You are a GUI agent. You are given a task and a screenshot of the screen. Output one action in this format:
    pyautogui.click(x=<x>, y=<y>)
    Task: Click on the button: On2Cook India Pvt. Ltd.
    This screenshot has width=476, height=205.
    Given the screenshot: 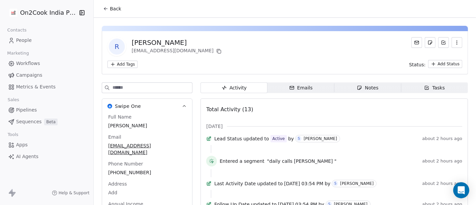 What is the action you would take?
    pyautogui.click(x=41, y=13)
    